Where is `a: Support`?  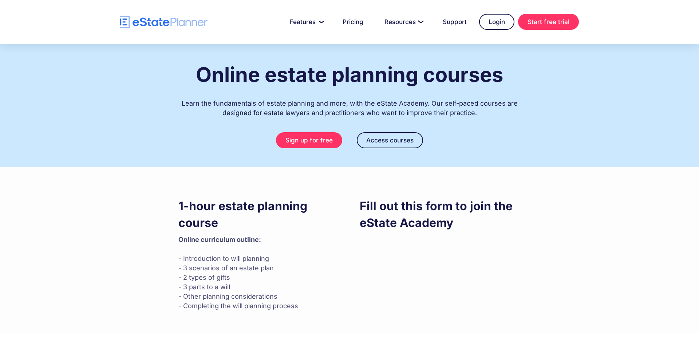
a: Support is located at coordinates (455, 22).